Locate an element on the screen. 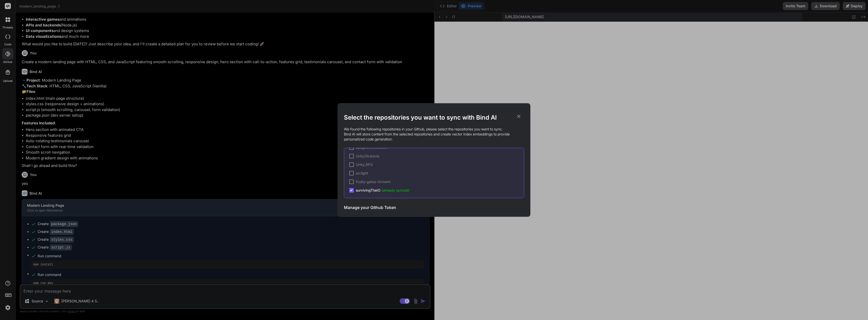  span: arclight is located at coordinates (362, 174).